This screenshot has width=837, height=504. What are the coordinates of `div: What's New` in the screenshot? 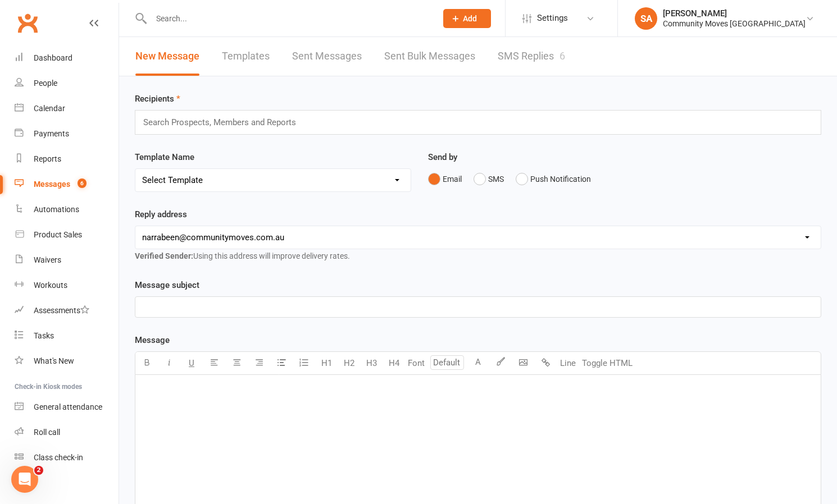 It's located at (54, 361).